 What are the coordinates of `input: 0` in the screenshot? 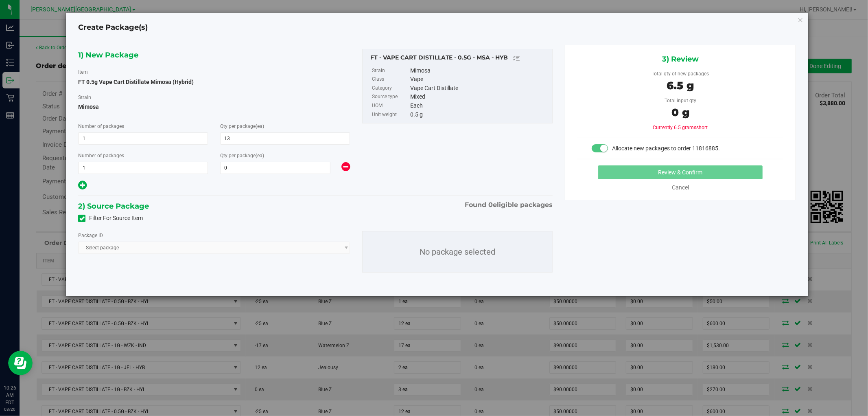 It's located at (275, 168).